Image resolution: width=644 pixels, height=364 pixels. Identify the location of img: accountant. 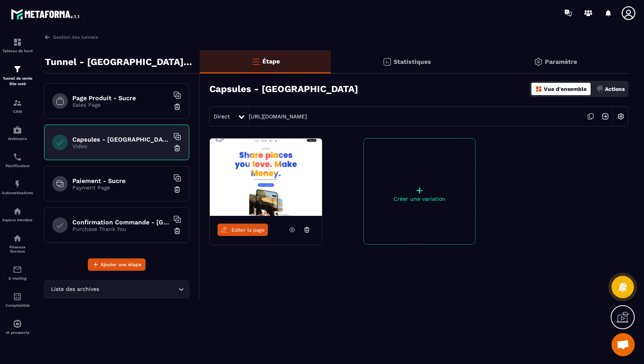
(17, 296).